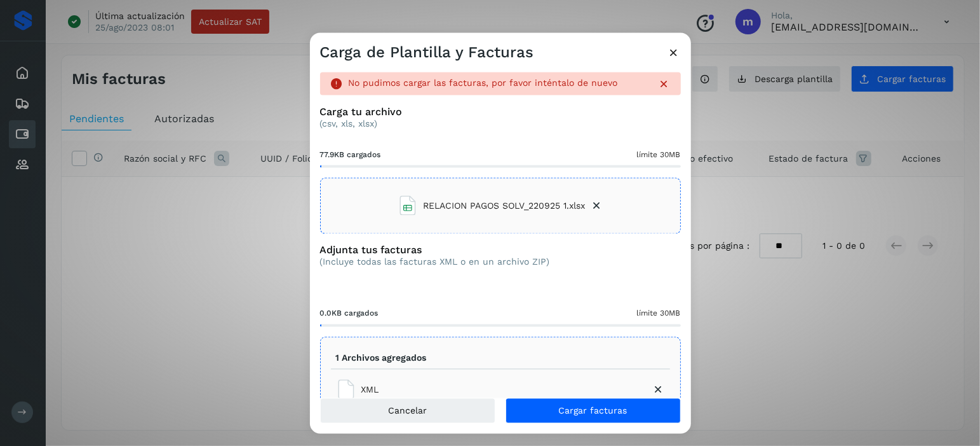  Describe the element at coordinates (381, 358) in the screenshot. I see `p: 1 Archivos agregados` at that location.